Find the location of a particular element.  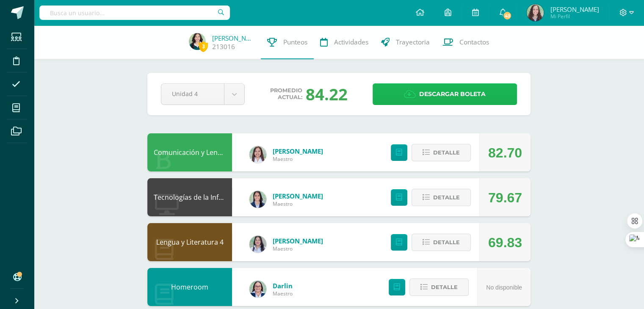

span: 3 is located at coordinates (203, 46).